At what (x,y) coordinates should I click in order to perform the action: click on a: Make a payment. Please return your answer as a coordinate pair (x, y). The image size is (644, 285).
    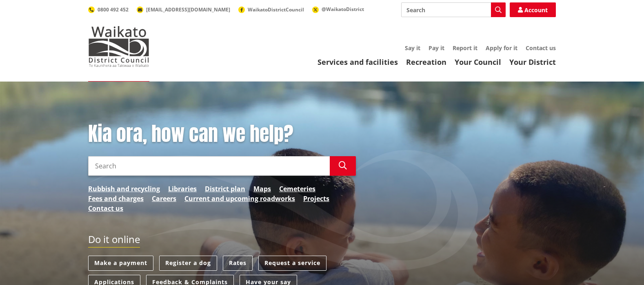
    Looking at the image, I should click on (121, 263).